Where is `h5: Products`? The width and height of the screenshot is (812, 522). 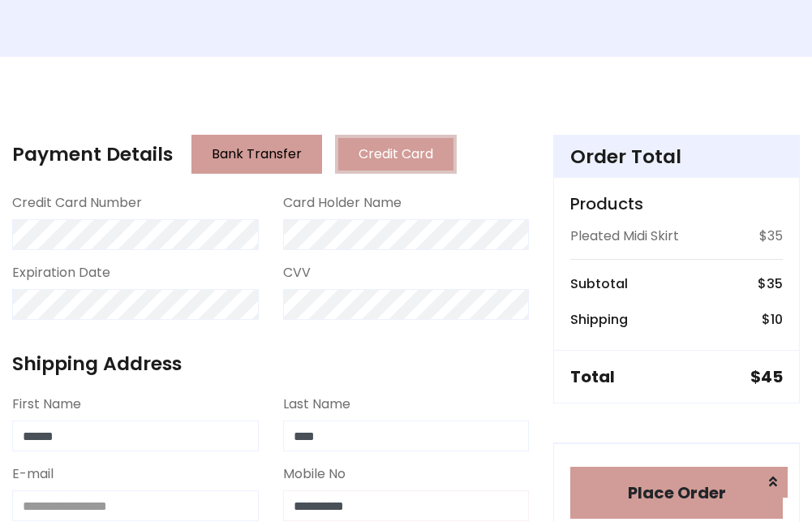 h5: Products is located at coordinates (677, 204).